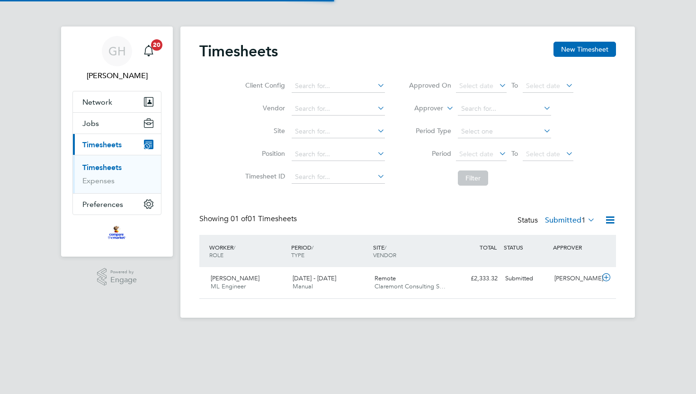 The image size is (696, 394). Describe the element at coordinates (102, 144) in the screenshot. I see `span: Timesheets` at that location.